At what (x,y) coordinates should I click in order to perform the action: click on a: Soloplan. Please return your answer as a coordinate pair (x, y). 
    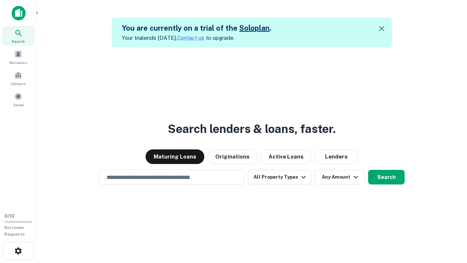
    Looking at the image, I should click on (254, 28).